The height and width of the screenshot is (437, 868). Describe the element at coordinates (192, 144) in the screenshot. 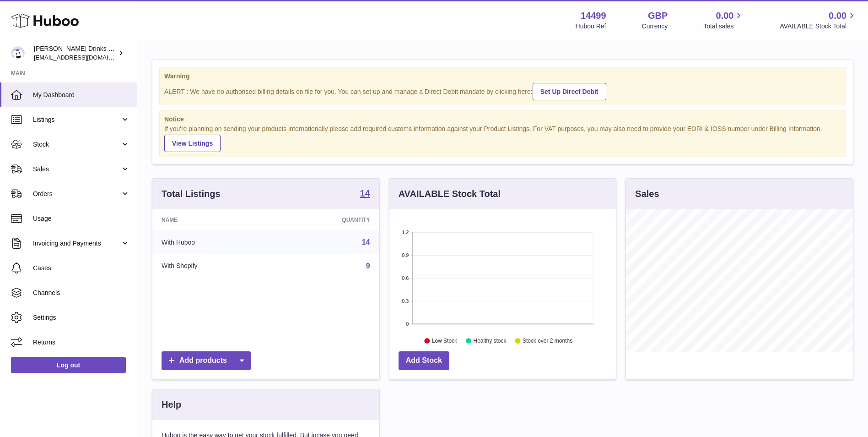

I see `a: View Listings` at that location.